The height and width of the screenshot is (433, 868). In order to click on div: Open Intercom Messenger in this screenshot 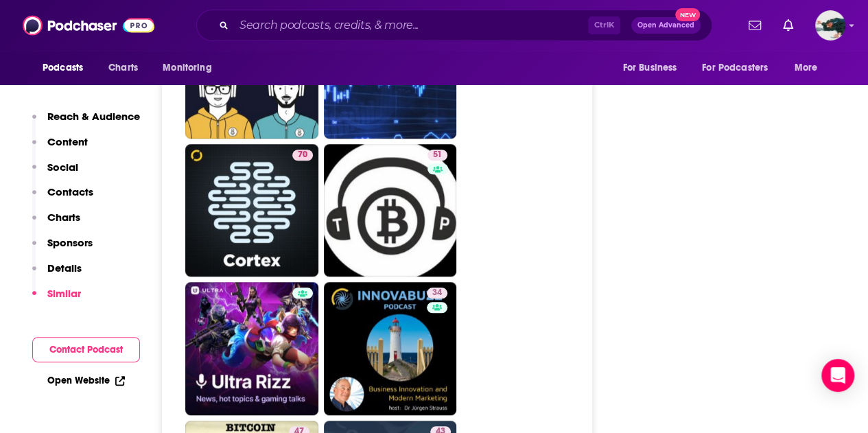, I will do `click(838, 376)`.